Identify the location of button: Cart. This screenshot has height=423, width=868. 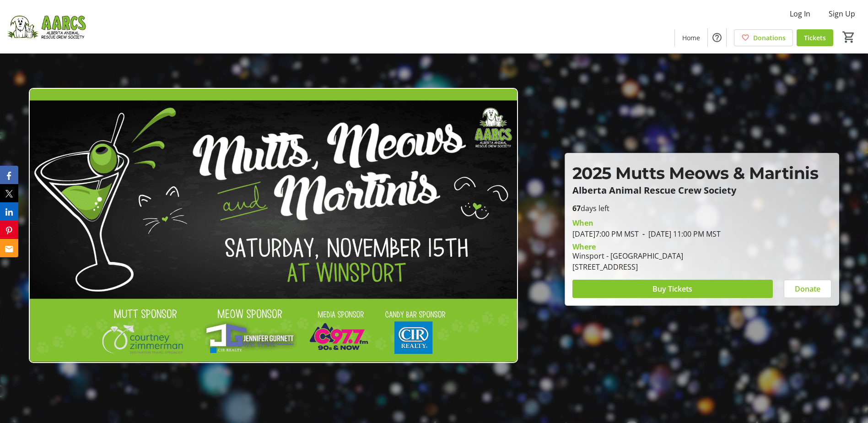
(849, 37).